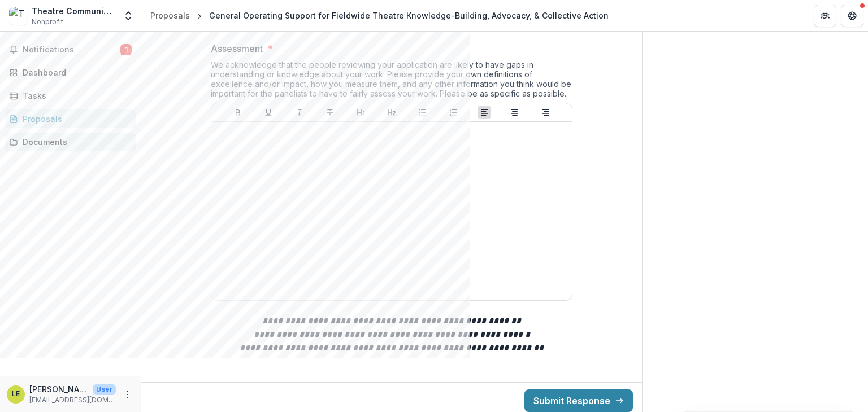 This screenshot has width=868, height=412. I want to click on span: Nonprofit, so click(48, 22).